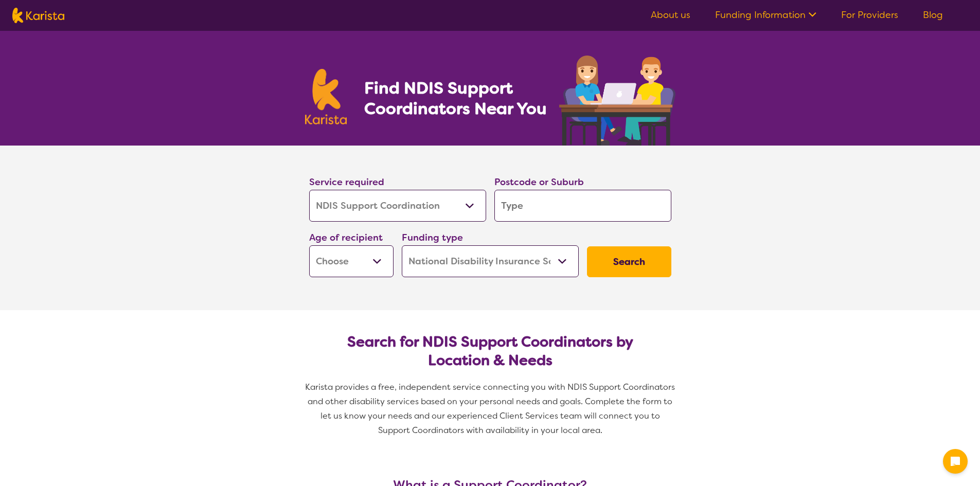 The image size is (980, 486). Describe the element at coordinates (347, 182) in the screenshot. I see `label: Service required` at that location.